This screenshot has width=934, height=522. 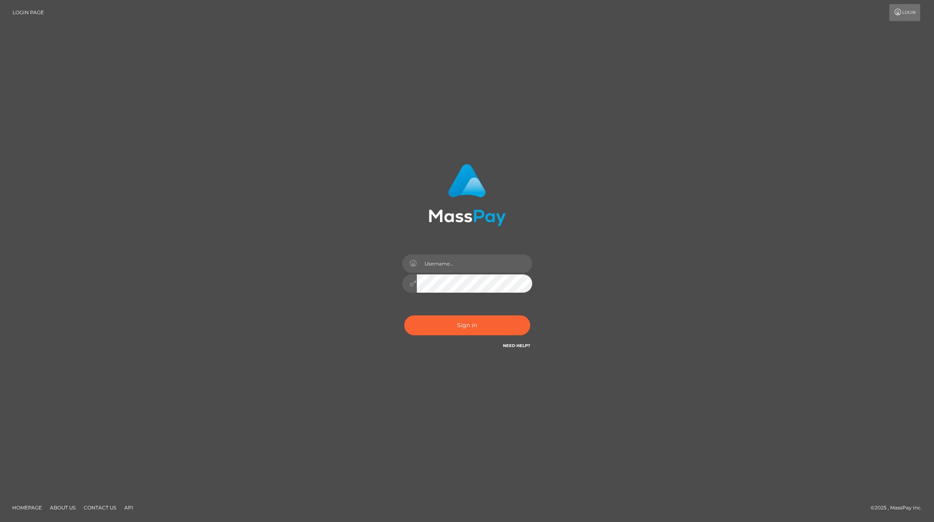 I want to click on a: Contact Us, so click(x=100, y=508).